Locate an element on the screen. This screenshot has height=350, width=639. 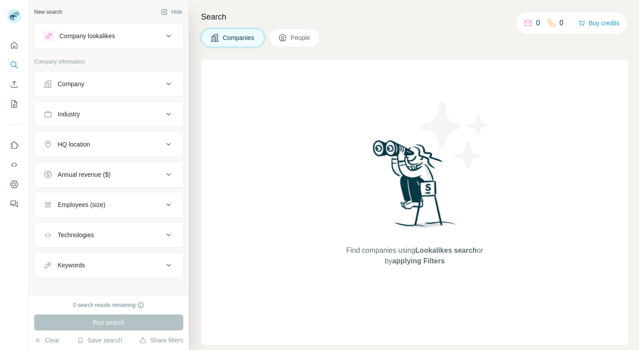
button: Share filters is located at coordinates (161, 340).